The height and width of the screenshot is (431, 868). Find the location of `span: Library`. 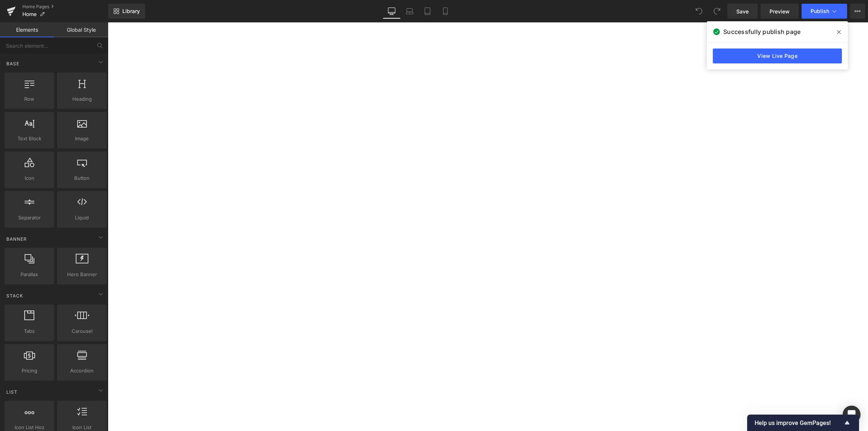

span: Library is located at coordinates (131, 11).